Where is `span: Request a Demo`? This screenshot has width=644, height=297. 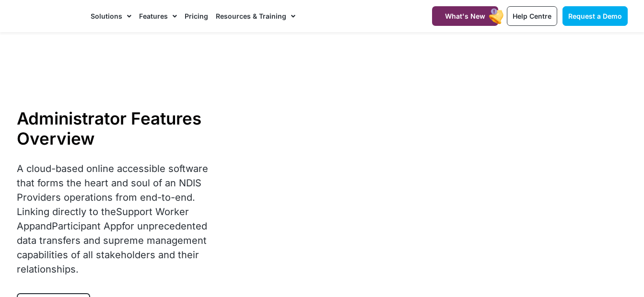 span: Request a Demo is located at coordinates (595, 16).